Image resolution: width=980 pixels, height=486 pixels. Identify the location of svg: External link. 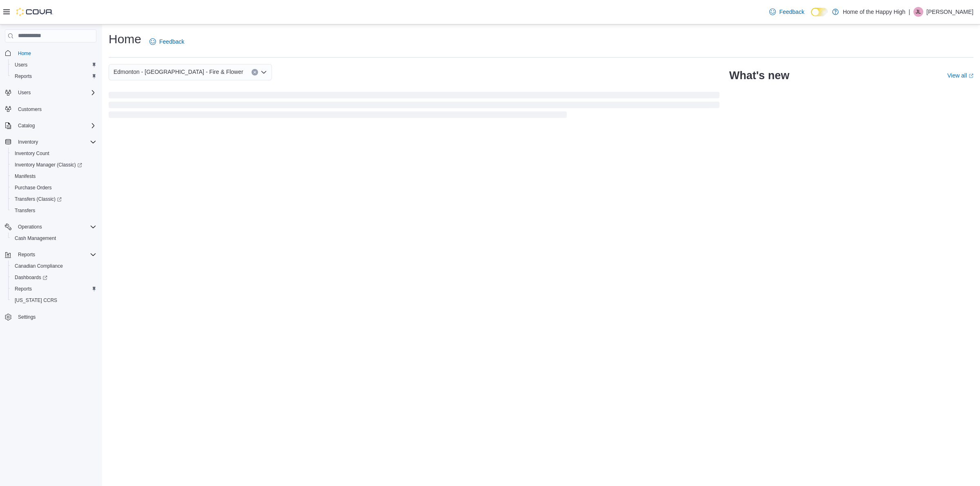
(971, 76).